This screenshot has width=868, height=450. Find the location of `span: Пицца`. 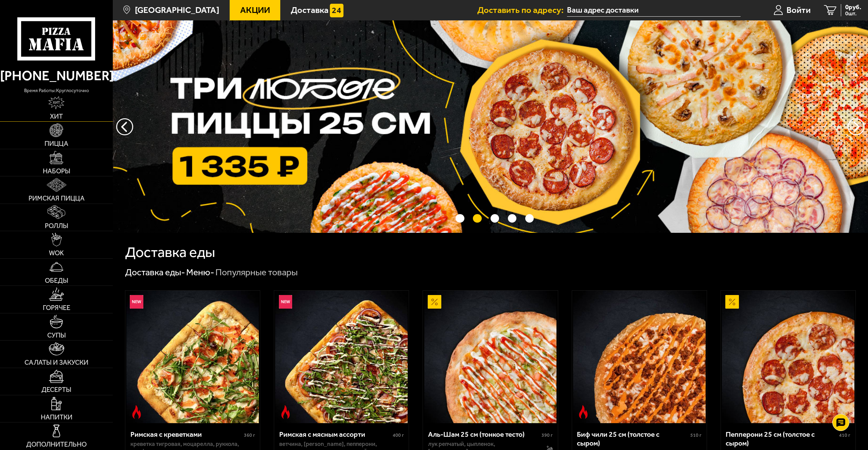

span: Пицца is located at coordinates (56, 144).